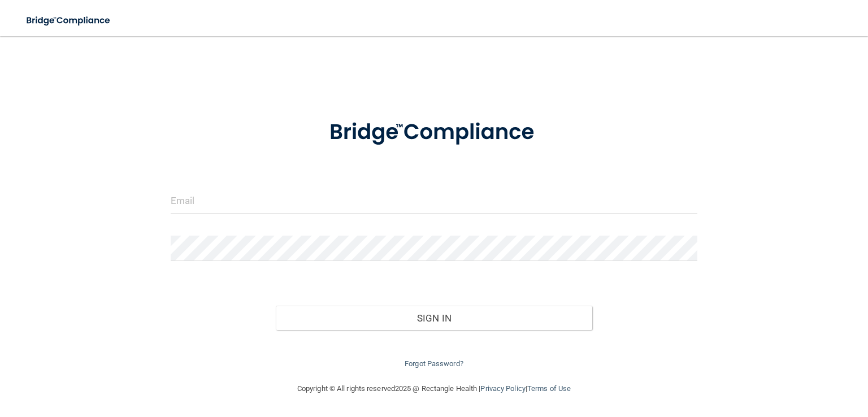 This screenshot has height=417, width=868. What do you see at coordinates (549, 389) in the screenshot?
I see `a: Terms of Use` at bounding box center [549, 389].